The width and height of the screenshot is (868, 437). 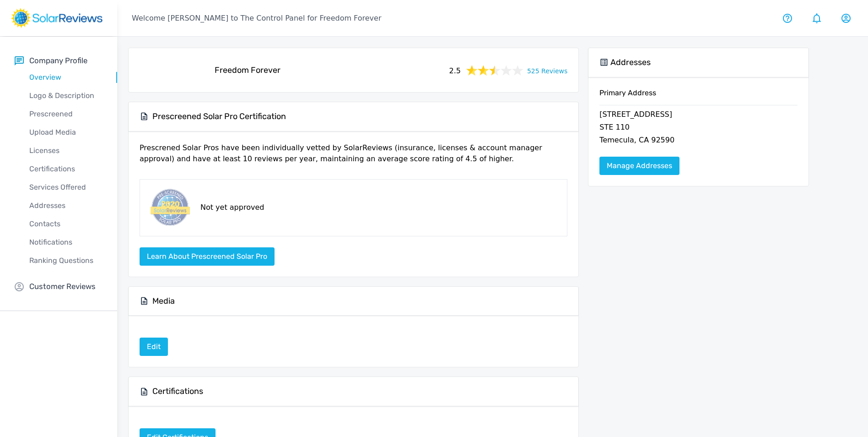 I want to click on a: Upload Media, so click(x=66, y=132).